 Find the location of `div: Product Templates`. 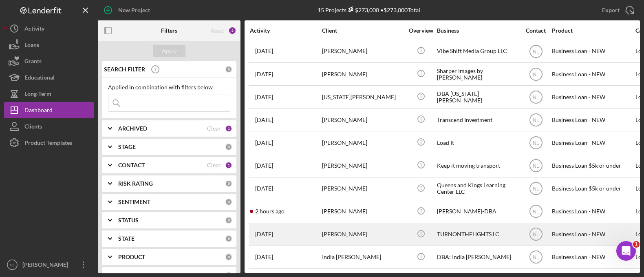

div: Product Templates is located at coordinates (48, 143).